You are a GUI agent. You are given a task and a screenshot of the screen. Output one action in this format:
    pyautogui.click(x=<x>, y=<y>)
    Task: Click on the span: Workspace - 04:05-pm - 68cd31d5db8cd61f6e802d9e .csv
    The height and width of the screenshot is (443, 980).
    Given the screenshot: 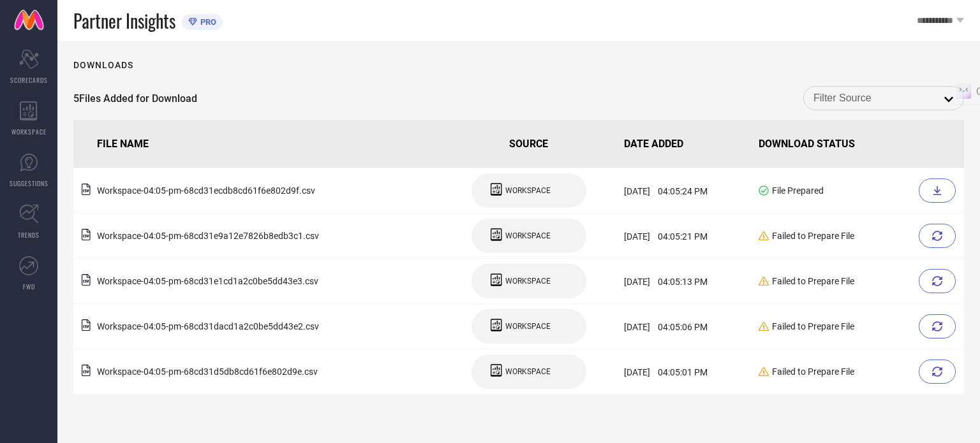 What is the action you would take?
    pyautogui.click(x=207, y=372)
    